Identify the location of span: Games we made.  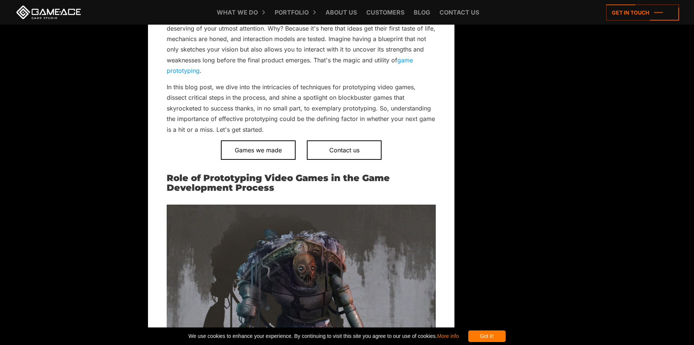
(258, 150).